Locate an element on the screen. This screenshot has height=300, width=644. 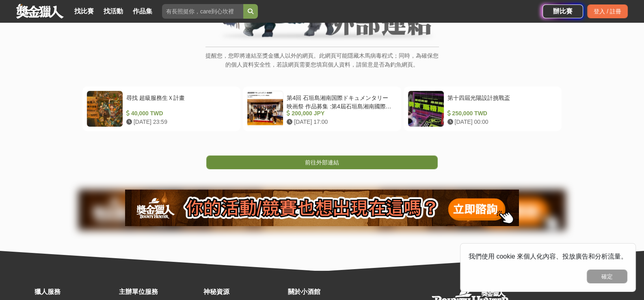
div: 神秘資源 is located at coordinates (244, 292).